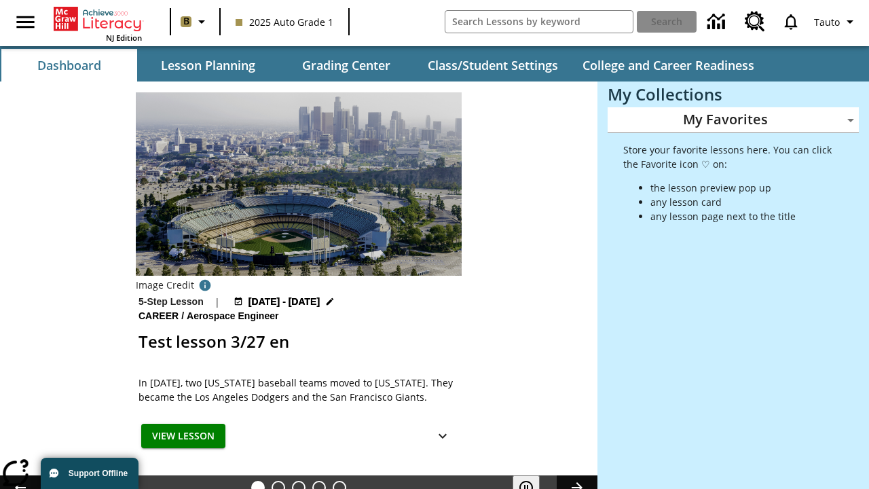 The width and height of the screenshot is (869, 489). Describe the element at coordinates (733, 94) in the screenshot. I see `h3: My Collections` at that location.